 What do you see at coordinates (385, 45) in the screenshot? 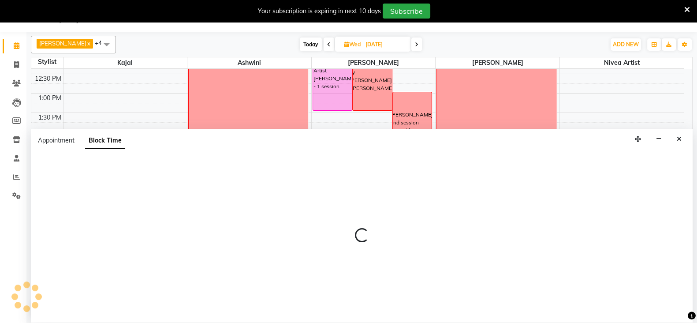
I see `input: 2025-09-03` at bounding box center [385, 45].